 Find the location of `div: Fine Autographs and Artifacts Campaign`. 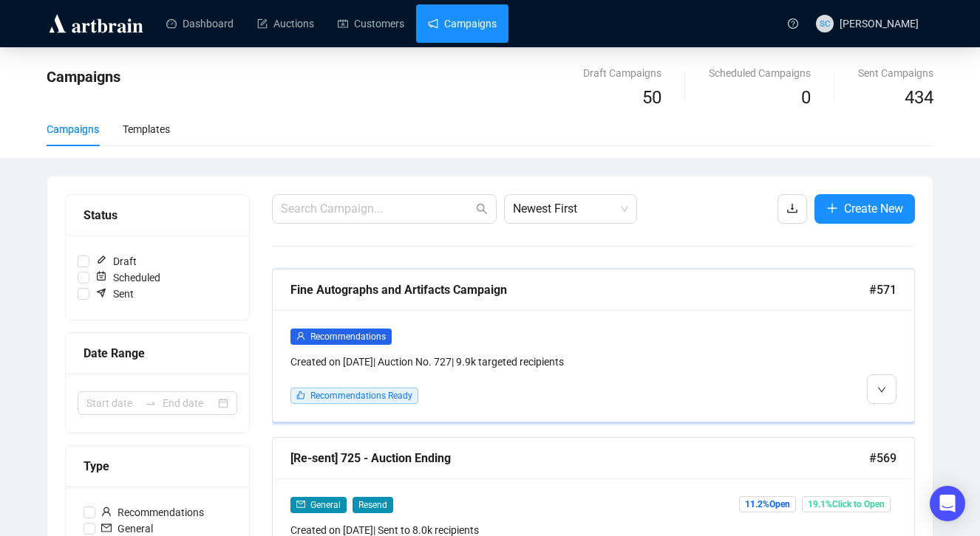

div: Fine Autographs and Artifacts Campaign is located at coordinates (579, 289).